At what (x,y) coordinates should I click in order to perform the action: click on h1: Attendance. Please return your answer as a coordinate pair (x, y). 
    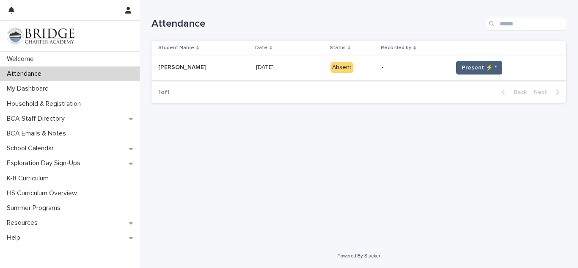
    Looking at the image, I should click on (317, 24).